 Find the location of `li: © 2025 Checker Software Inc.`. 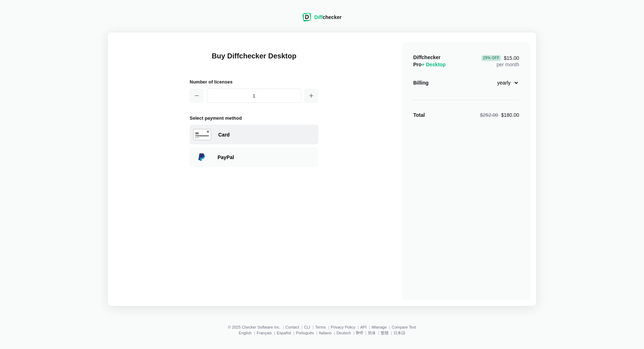

li: © 2025 Checker Software Inc. is located at coordinates (257, 327).